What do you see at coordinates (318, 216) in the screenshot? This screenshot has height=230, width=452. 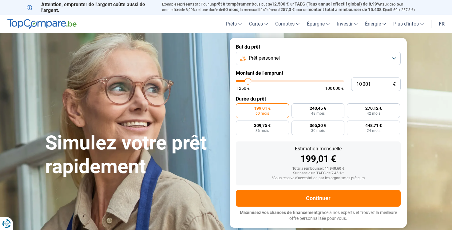 I see `p: grâce à nos experts et trouvez la meilleure offre personnalisée pour vous.` at bounding box center [318, 216].